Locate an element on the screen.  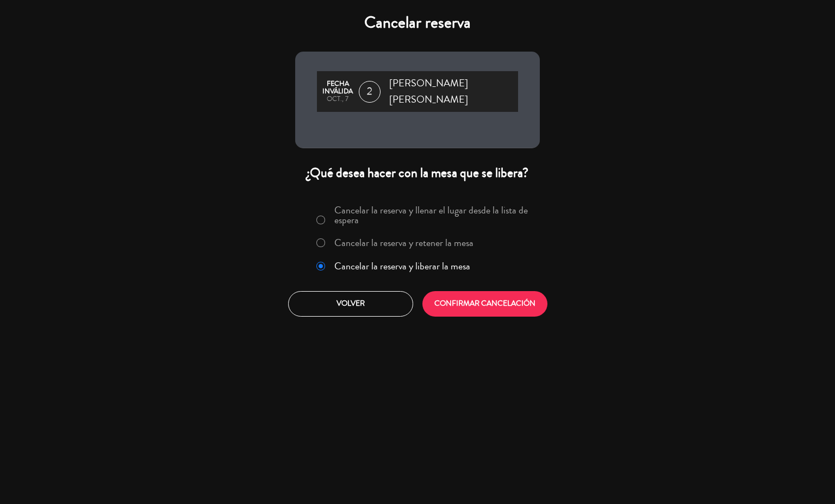
span: 2 is located at coordinates (369, 92).